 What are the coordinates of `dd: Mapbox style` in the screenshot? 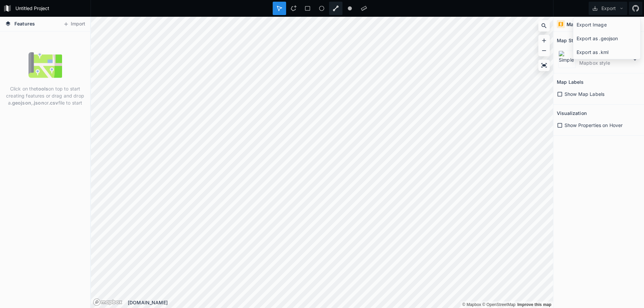 It's located at (605, 63).